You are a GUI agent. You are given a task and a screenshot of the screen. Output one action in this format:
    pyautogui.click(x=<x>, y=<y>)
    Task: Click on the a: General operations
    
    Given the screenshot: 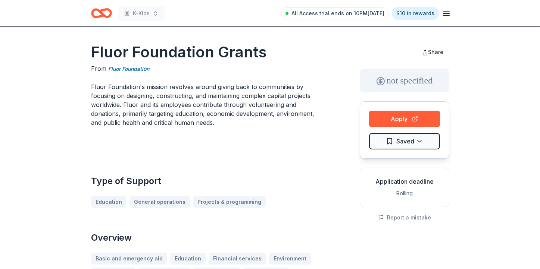 What is the action you would take?
    pyautogui.click(x=160, y=202)
    